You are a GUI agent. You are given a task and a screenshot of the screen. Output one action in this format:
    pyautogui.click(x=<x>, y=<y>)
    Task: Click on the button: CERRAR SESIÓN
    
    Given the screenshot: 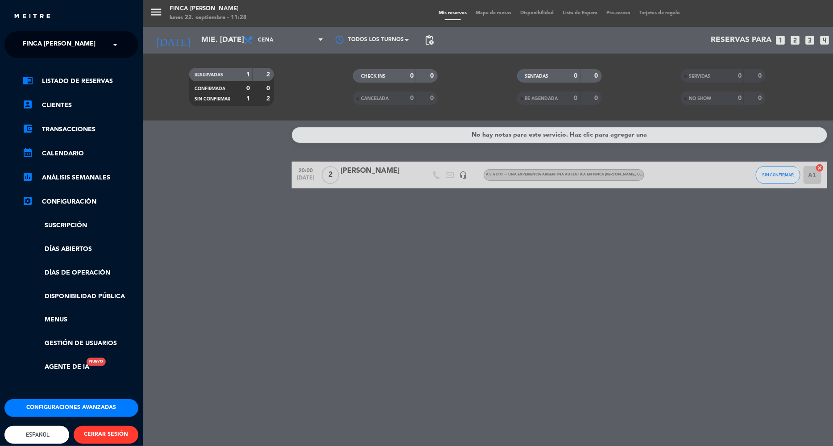 What is the action you would take?
    pyautogui.click(x=106, y=435)
    